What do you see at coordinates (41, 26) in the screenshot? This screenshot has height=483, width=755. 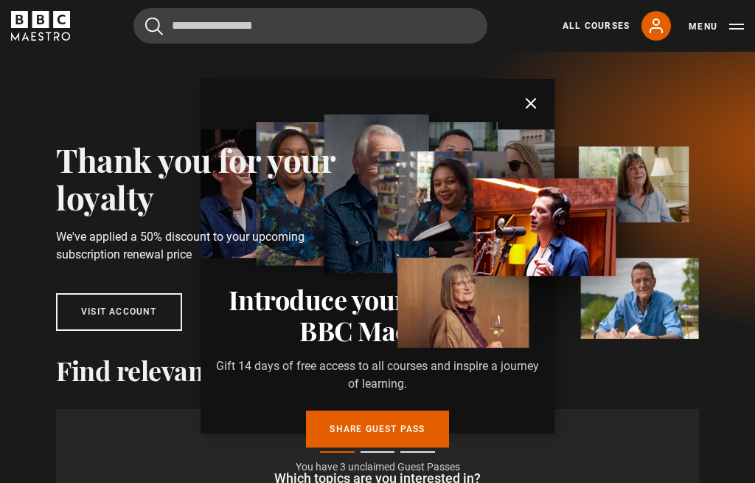 I see `svg: BBC Maestro` at bounding box center [41, 26].